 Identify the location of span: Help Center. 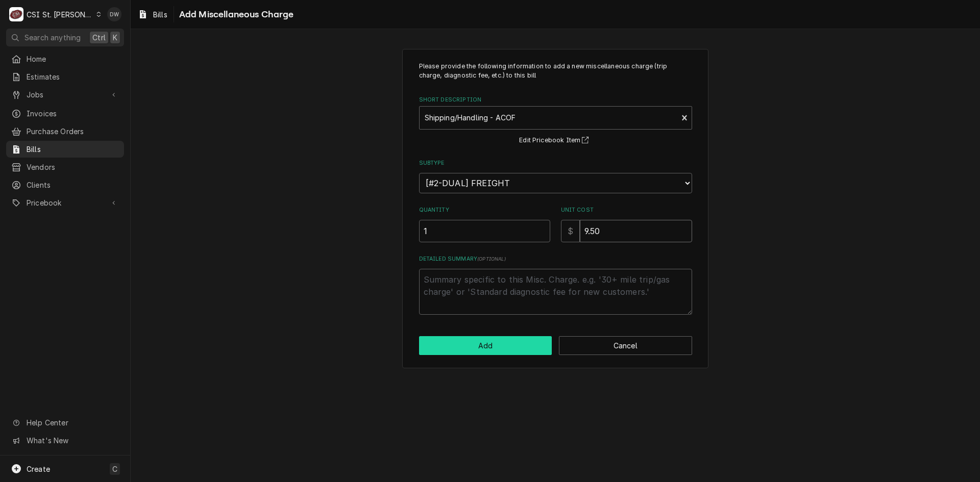
(72, 422).